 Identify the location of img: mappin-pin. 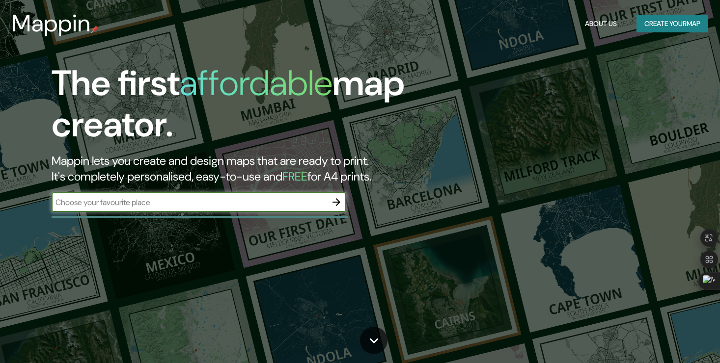
(95, 29).